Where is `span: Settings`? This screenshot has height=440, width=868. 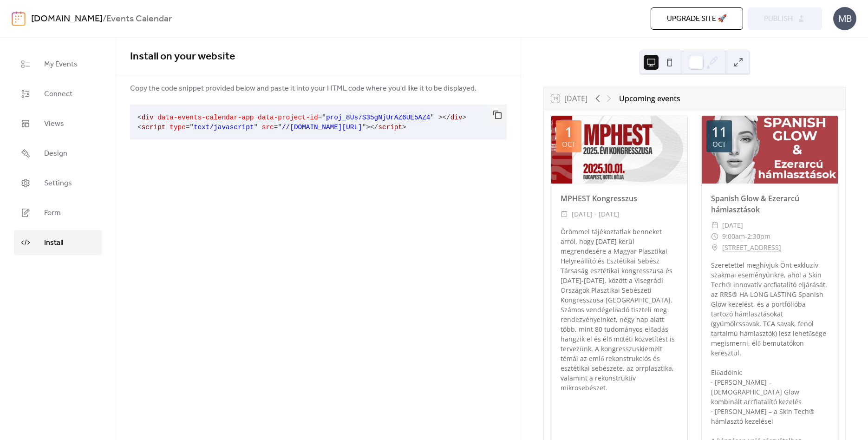 span: Settings is located at coordinates (58, 183).